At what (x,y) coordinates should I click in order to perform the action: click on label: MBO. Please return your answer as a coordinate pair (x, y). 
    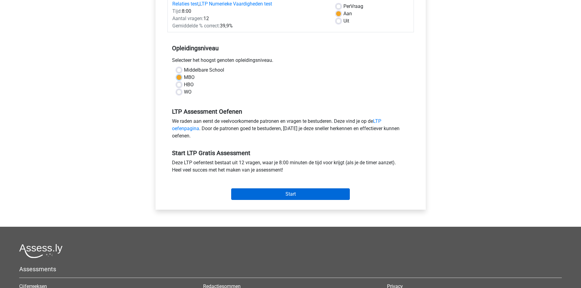
    Looking at the image, I should click on (189, 77).